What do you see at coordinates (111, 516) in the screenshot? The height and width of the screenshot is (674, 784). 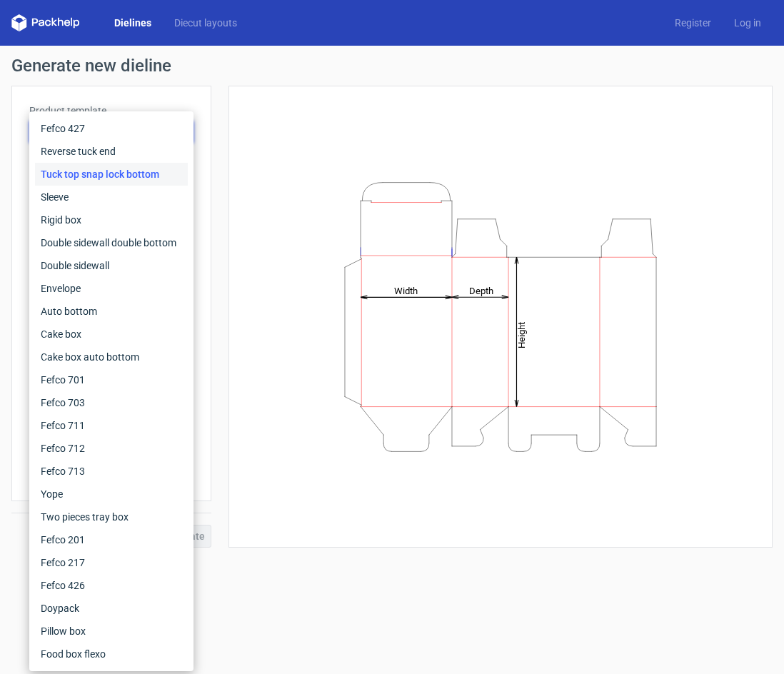 I see `div: Two pieces tray box` at bounding box center [111, 516].